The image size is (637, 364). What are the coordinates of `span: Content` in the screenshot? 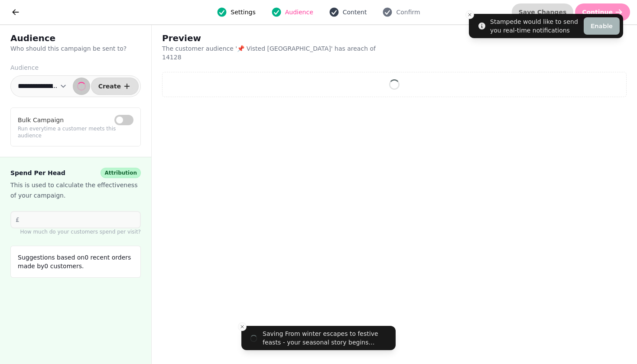 It's located at (355, 12).